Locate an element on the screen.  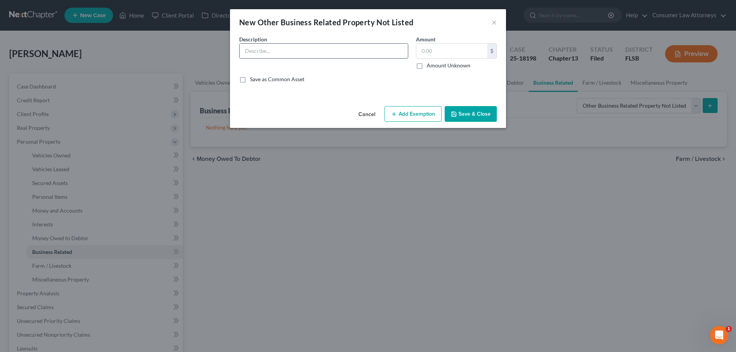
span: Description is located at coordinates (253, 39).